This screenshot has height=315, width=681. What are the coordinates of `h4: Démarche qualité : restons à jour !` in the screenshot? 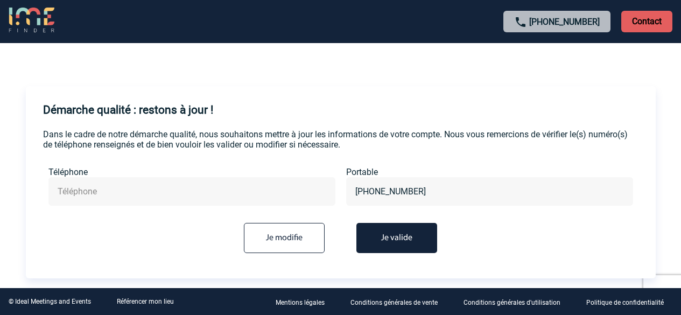 It's located at (128, 110).